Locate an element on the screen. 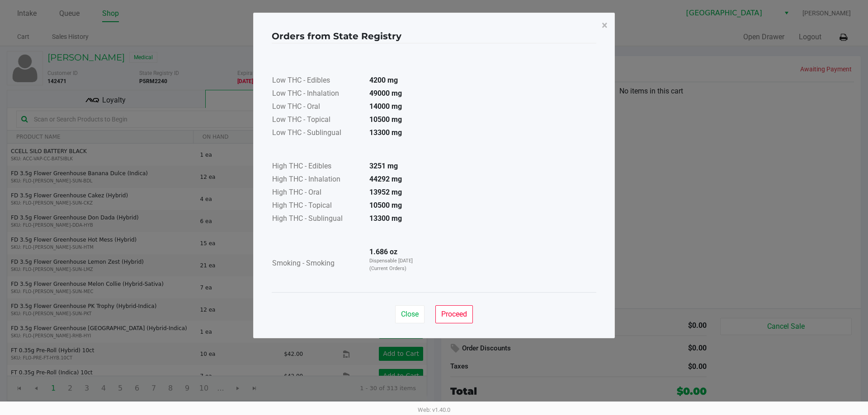 This screenshot has width=868, height=415. button: Proceed is located at coordinates (454, 314).